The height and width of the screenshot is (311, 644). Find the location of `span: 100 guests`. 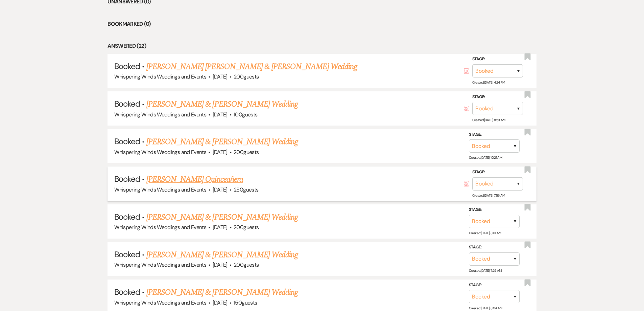

span: 100 guests is located at coordinates (246, 114).